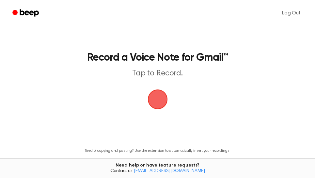  Describe the element at coordinates (292, 13) in the screenshot. I see `a: Log Out` at that location.